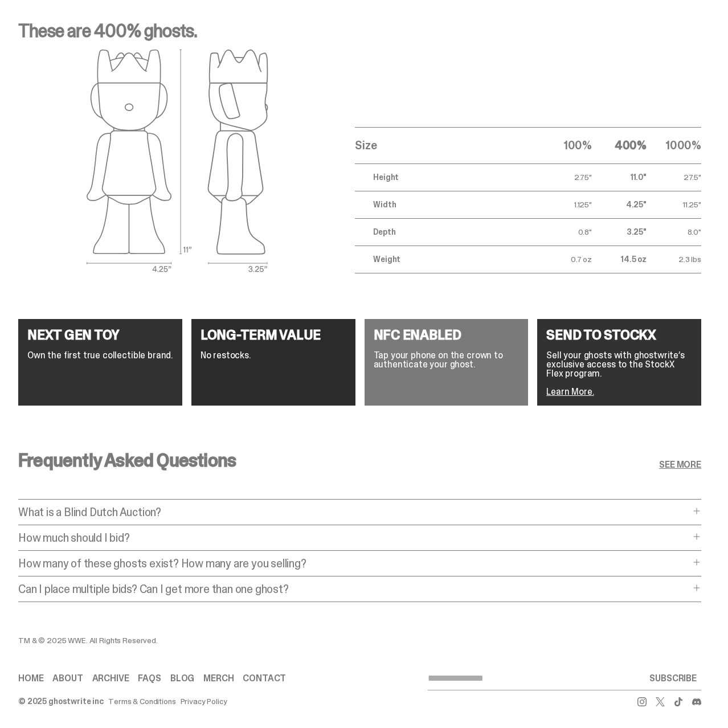 Image resolution: width=728 pixels, height=728 pixels. What do you see at coordinates (446, 204) in the screenshot?
I see `td: Width` at bounding box center [446, 204].